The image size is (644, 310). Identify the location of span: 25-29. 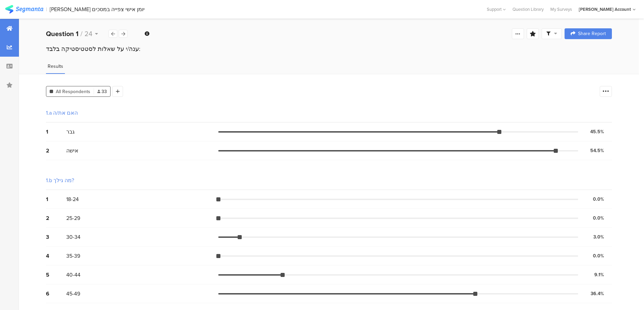
(73, 218).